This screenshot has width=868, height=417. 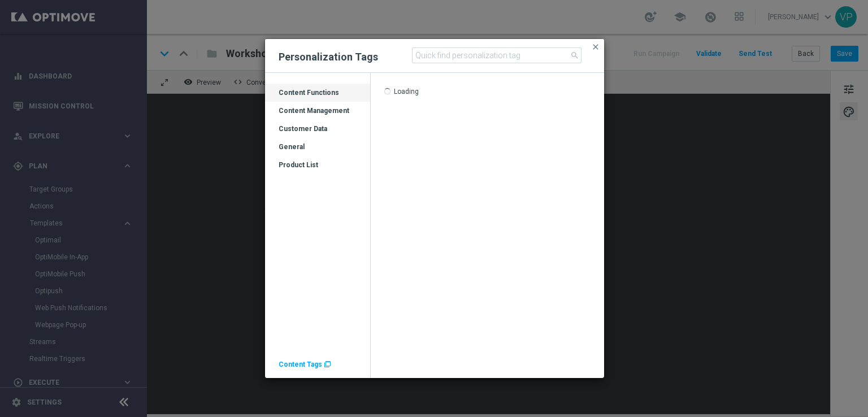 I want to click on h2: Personalization Tags, so click(x=328, y=57).